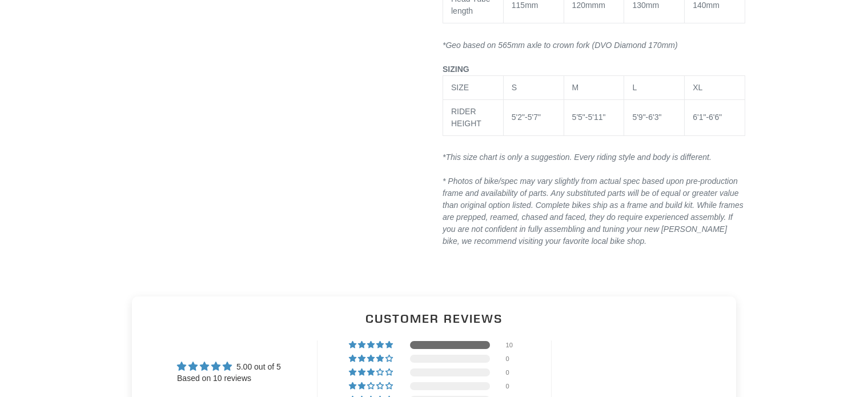  Describe the element at coordinates (473, 118) in the screenshot. I see `div: RIDER HEIGHT` at that location.